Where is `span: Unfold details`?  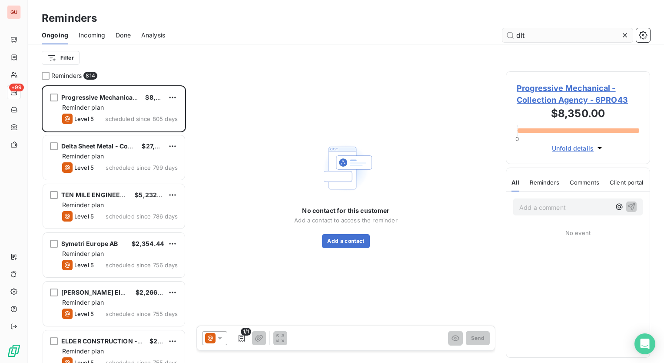
span: Unfold details is located at coordinates (573, 148).